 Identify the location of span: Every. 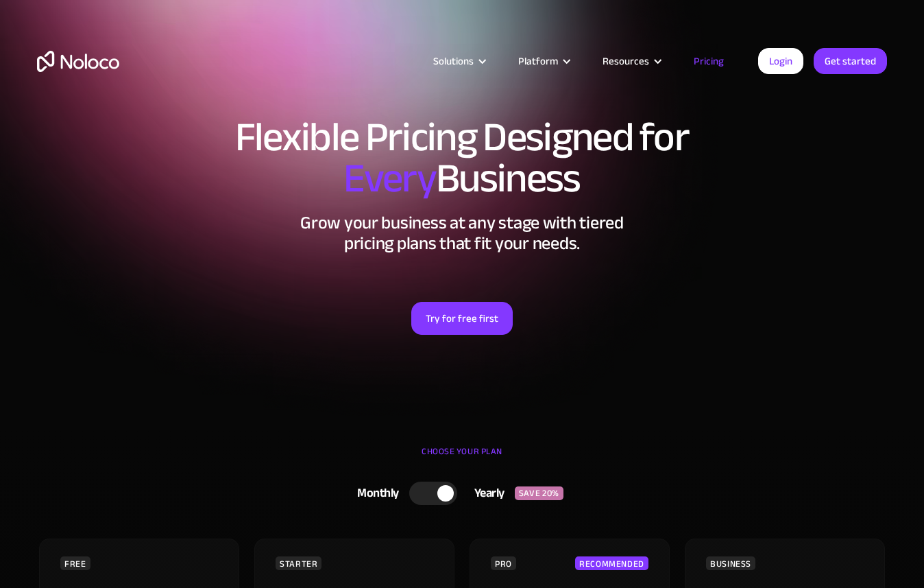
(389, 178).